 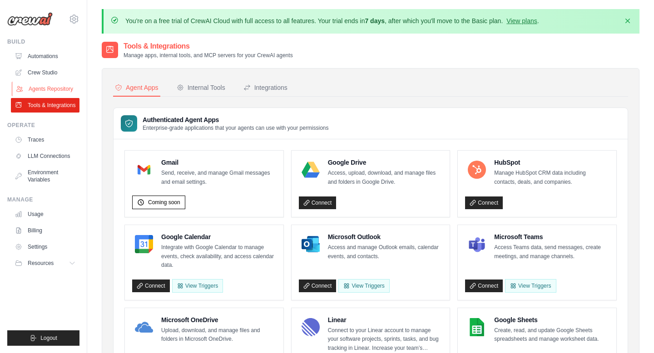 What do you see at coordinates (218, 237) in the screenshot?
I see `h4: Google Calendar` at bounding box center [218, 237].